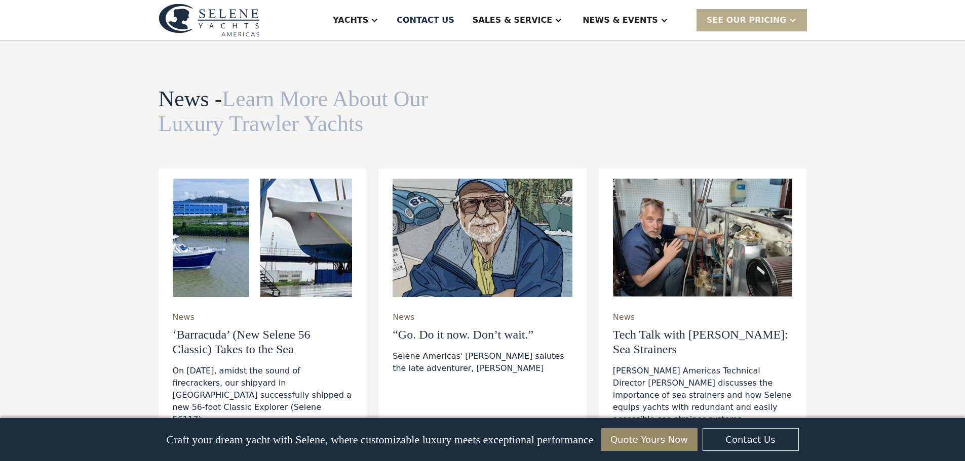 This screenshot has height=461, width=965. Describe the element at coordinates (649, 440) in the screenshot. I see `a: Quote Yours Now` at that location.